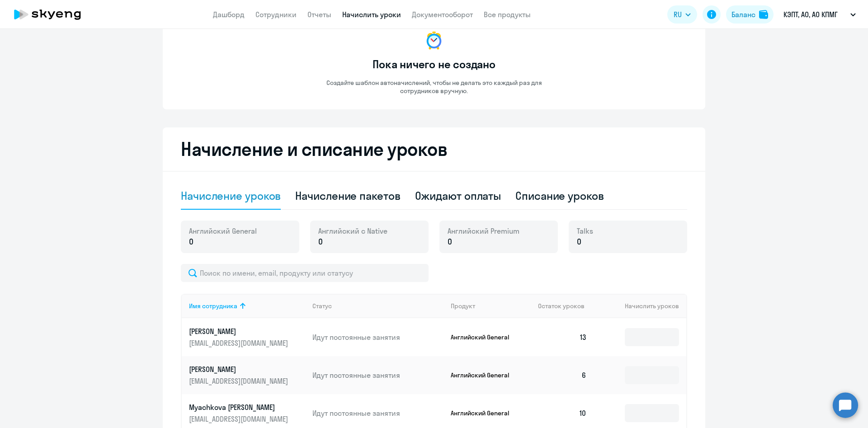 The height and width of the screenshot is (428, 868). Describe the element at coordinates (562, 337) in the screenshot. I see `td: 13` at that location.